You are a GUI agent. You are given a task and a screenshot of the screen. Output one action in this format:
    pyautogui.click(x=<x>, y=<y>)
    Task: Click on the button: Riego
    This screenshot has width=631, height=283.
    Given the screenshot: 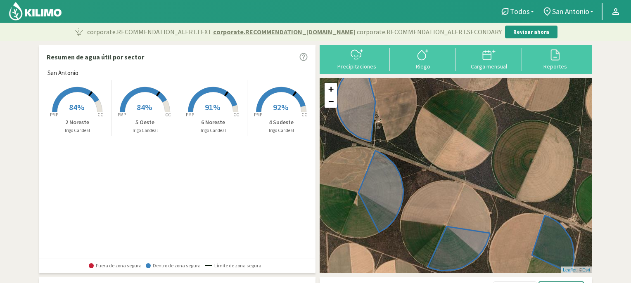 What is the action you would take?
    pyautogui.click(x=423, y=59)
    